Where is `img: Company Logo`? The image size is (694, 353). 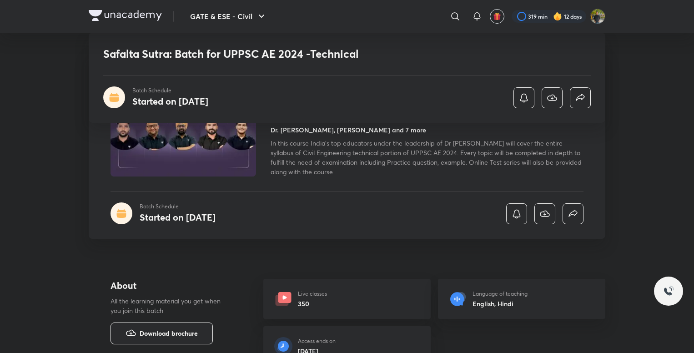
img: Company Logo is located at coordinates (125, 15).